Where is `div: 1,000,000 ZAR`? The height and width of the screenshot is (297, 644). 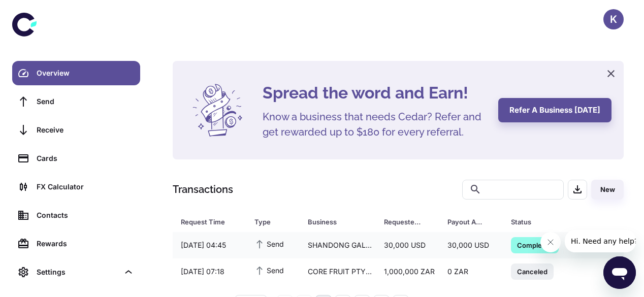 div: 1,000,000 ZAR is located at coordinates (407, 271).